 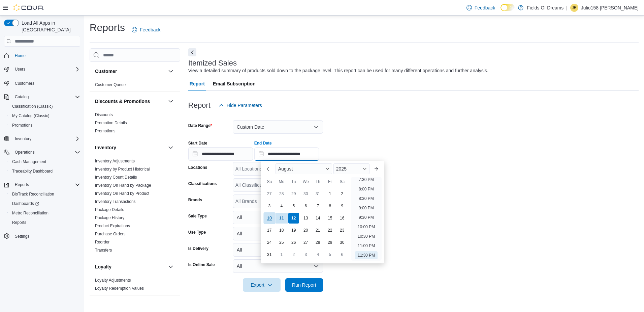 I want to click on a: Product Expirations, so click(x=112, y=226).